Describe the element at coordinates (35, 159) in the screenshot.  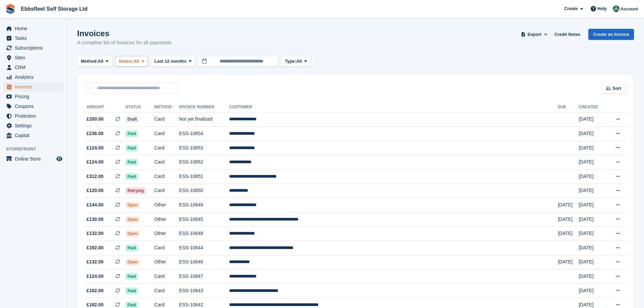
I see `span: Online Store` at that location.